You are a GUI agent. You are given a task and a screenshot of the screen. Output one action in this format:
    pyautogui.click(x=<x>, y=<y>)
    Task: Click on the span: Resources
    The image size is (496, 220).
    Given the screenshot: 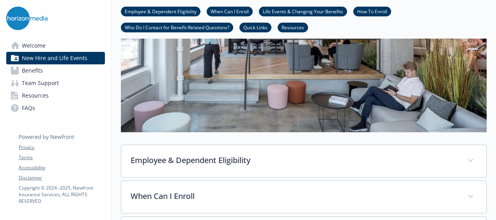 What is the action you would take?
    pyautogui.click(x=35, y=96)
    